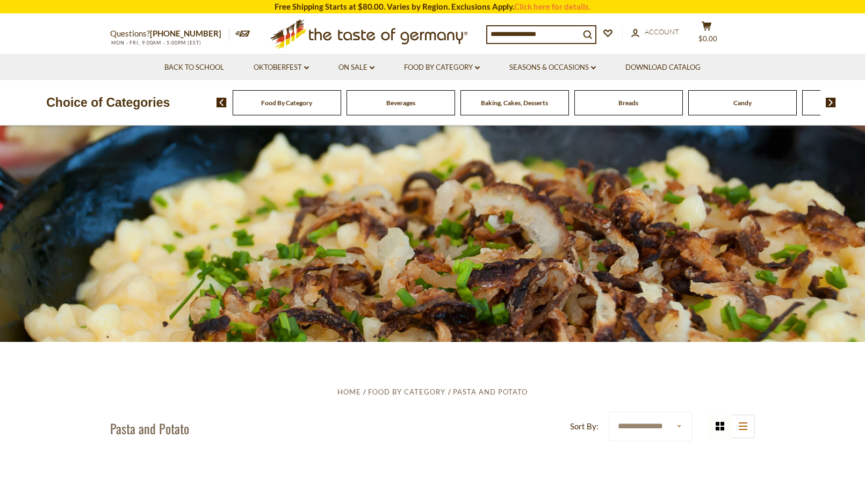 The image size is (865, 504). Describe the element at coordinates (356, 68) in the screenshot. I see `a: On Sale` at that location.